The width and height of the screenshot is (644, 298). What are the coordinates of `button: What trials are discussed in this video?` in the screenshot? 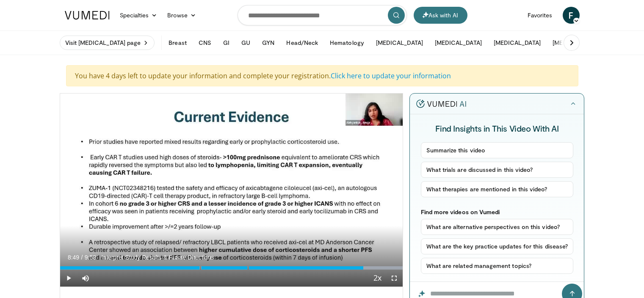 It's located at (497, 169).